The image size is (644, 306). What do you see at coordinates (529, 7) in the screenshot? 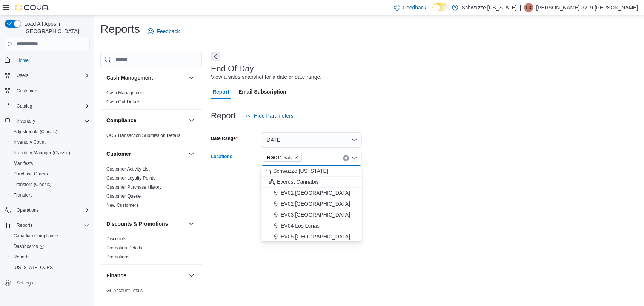
I see `div: Logan-3219 Rossell` at bounding box center [529, 7].